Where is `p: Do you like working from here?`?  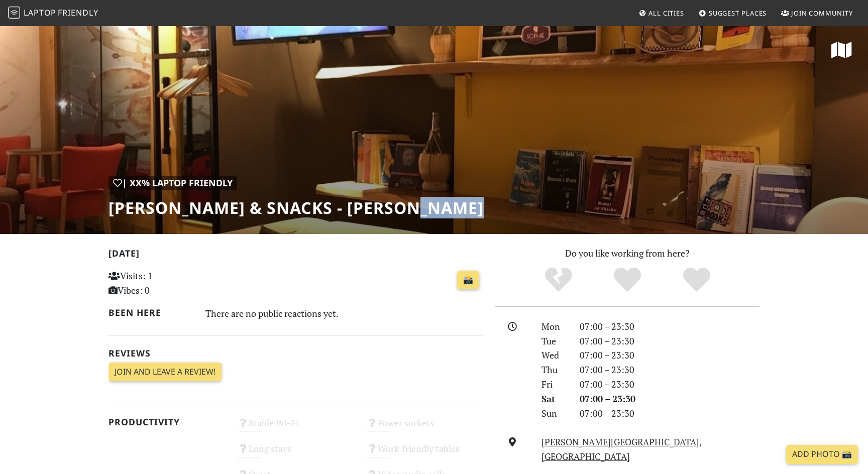
p: Do you like working from here? is located at coordinates (628, 253).